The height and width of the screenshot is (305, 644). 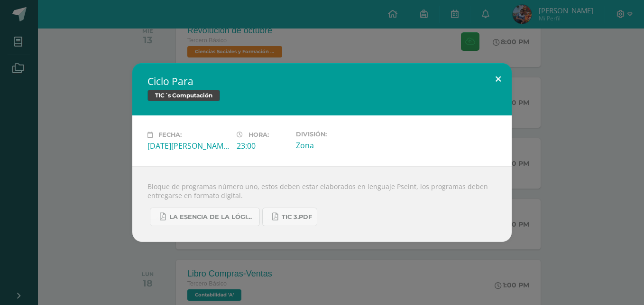 I want to click on span: Tic 3.pdf, so click(x=297, y=217).